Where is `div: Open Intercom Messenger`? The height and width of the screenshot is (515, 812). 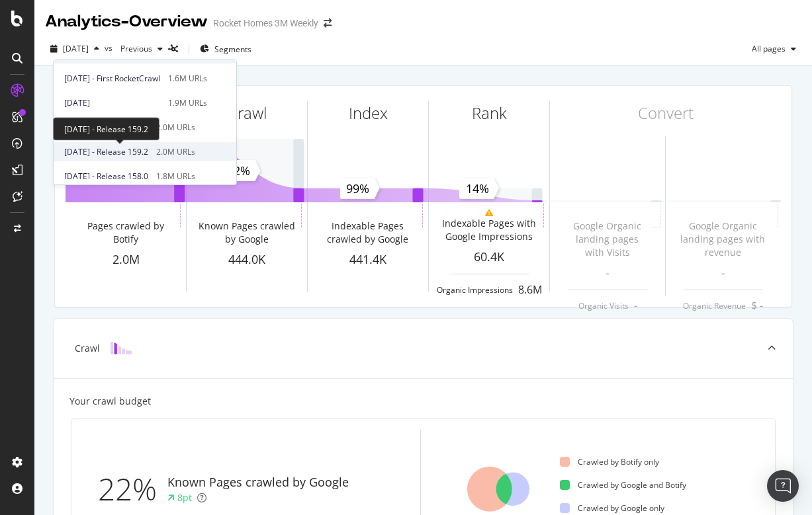
div: Open Intercom Messenger is located at coordinates (783, 486).